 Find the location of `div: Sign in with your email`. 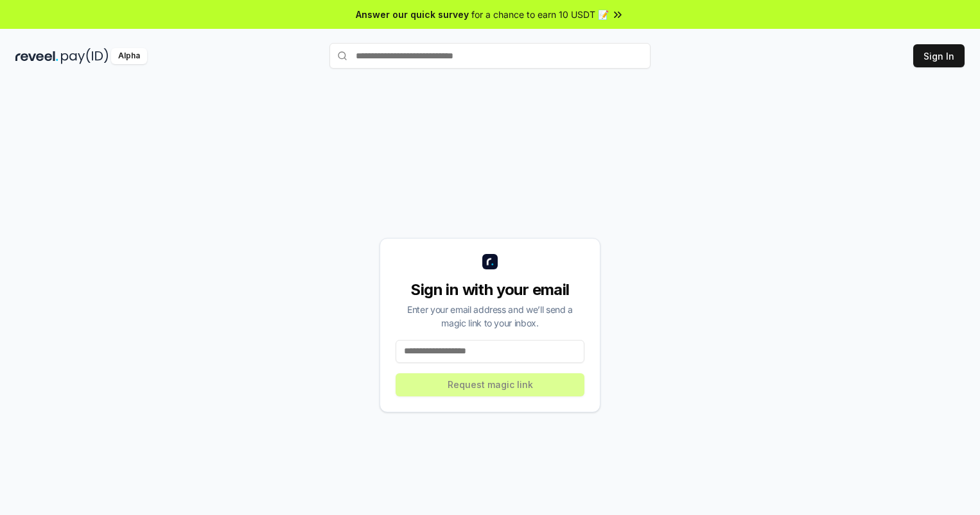

div: Sign in with your email is located at coordinates (490, 290).